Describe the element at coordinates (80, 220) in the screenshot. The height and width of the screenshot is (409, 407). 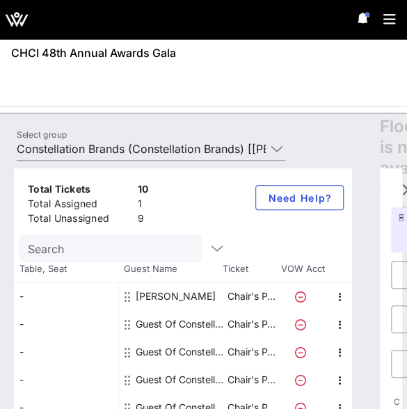
I see `div: Total Unassigned` at that location.